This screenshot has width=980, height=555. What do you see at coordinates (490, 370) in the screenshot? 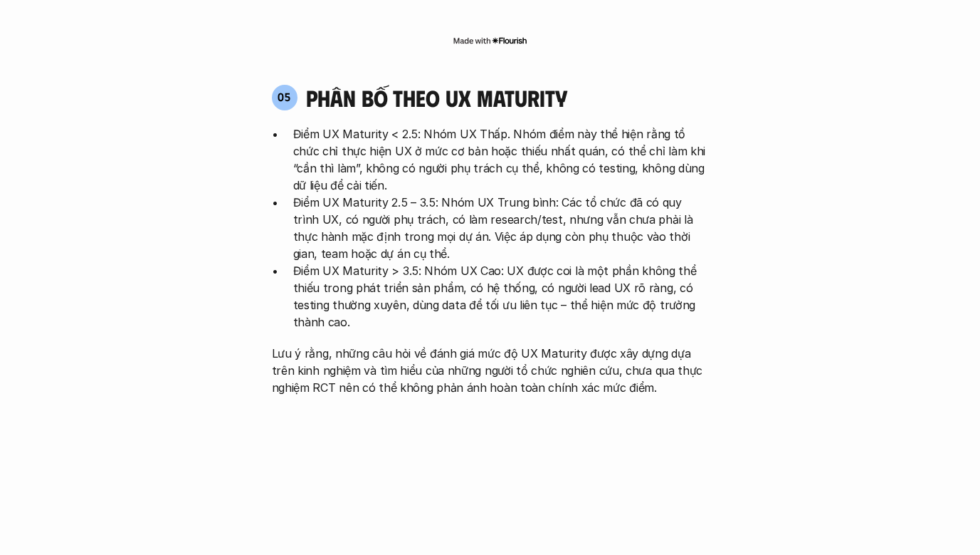
I see `p: Lưu ý rằng, những câu hỏi về đánh giá mức độ UX Maturity được xây dựng dựa trên kinh nghiệm và tì...` at bounding box center [490, 370].